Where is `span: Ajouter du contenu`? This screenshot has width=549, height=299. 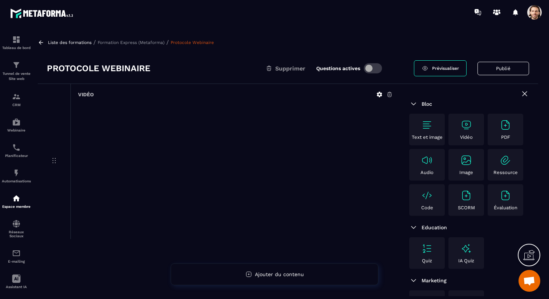
span: Ajouter du contenu is located at coordinates (279, 274).